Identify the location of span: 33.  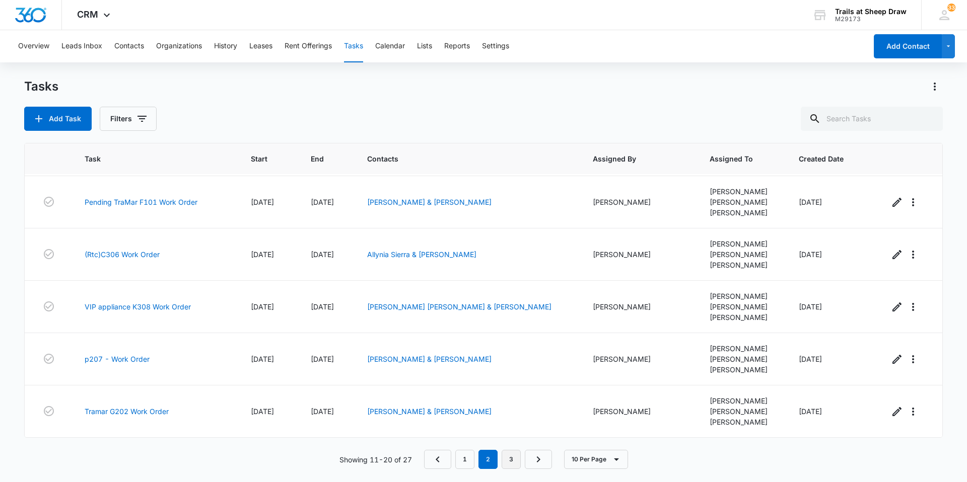
(951, 8).